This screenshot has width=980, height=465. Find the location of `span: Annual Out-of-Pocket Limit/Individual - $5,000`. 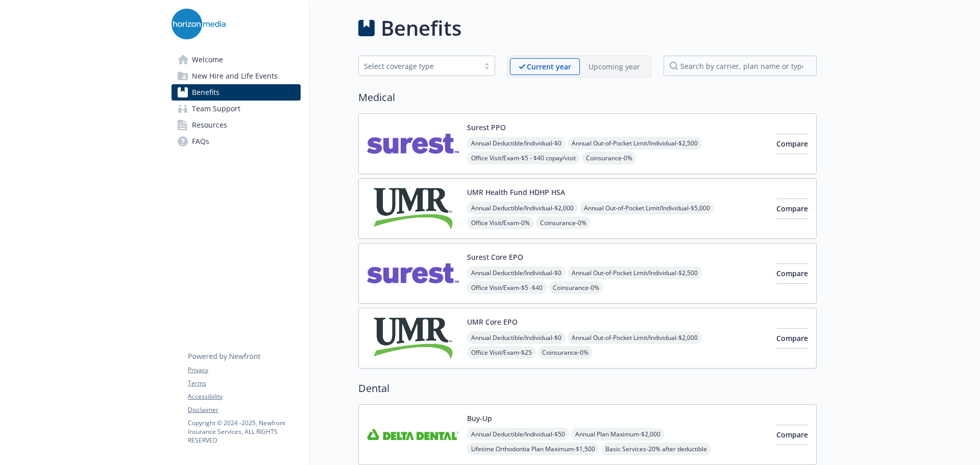

span: Annual Out-of-Pocket Limit/Individual - $5,000 is located at coordinates (647, 207).